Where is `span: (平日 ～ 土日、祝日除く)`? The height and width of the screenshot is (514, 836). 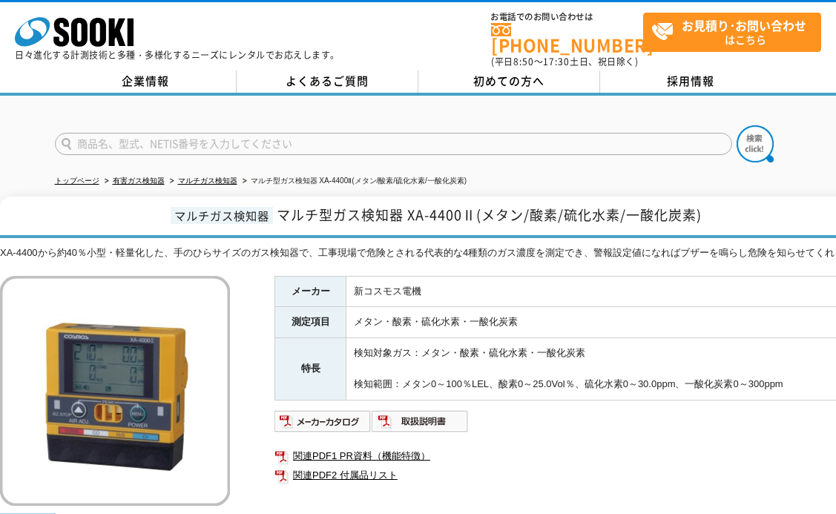 span: (平日 ～ 土日、祝日除く) is located at coordinates (564, 62).